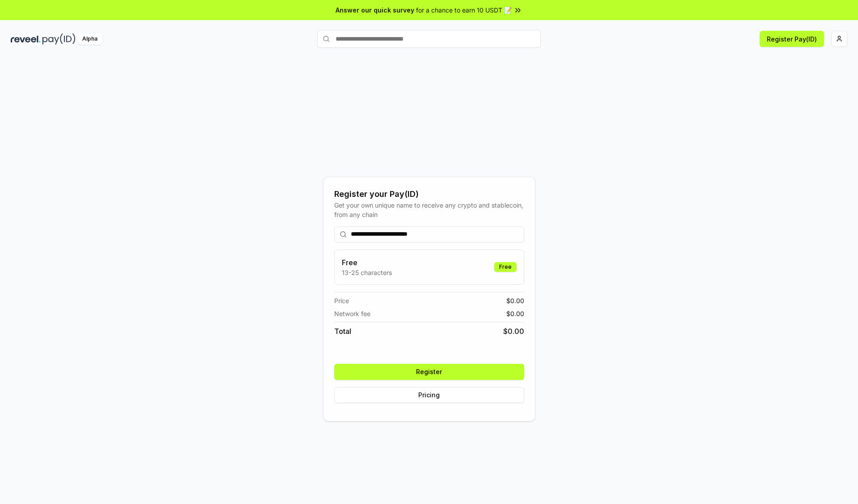  I want to click on button: Register, so click(429, 372).